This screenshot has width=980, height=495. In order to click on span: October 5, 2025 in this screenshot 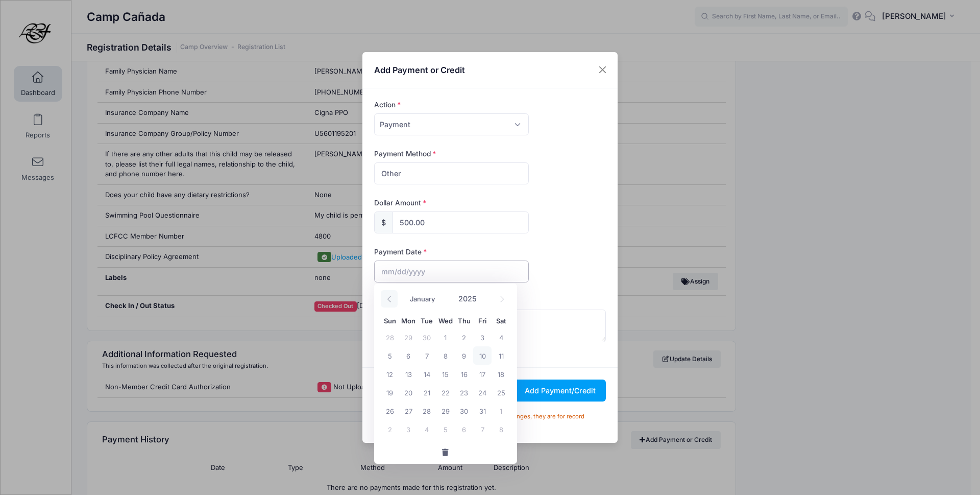, I will do `click(390, 355)`.